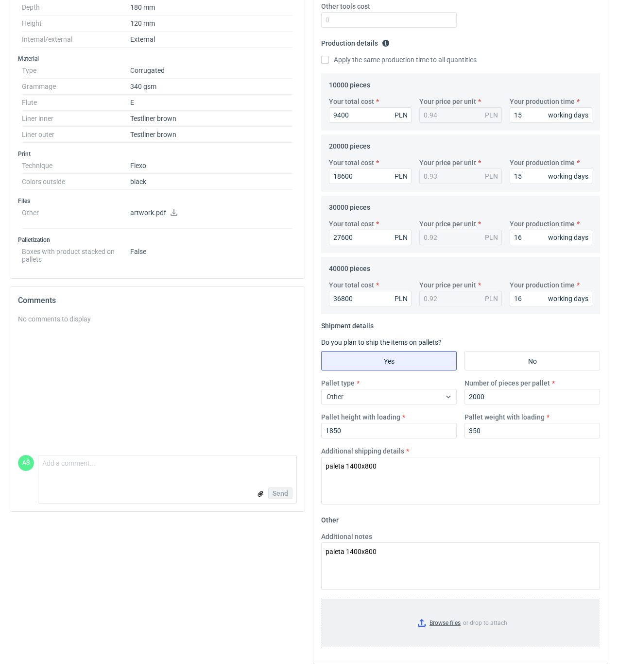 This screenshot has height=672, width=618. Describe the element at coordinates (211, 166) in the screenshot. I see `dd: Flexo` at that location.